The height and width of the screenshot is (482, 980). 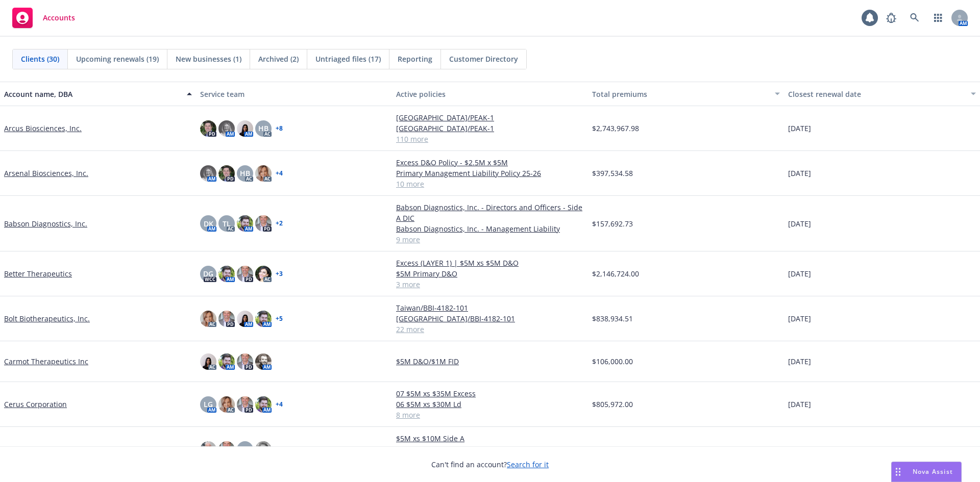 What do you see at coordinates (226, 224) in the screenshot?
I see `span: TL` at bounding box center [226, 224].